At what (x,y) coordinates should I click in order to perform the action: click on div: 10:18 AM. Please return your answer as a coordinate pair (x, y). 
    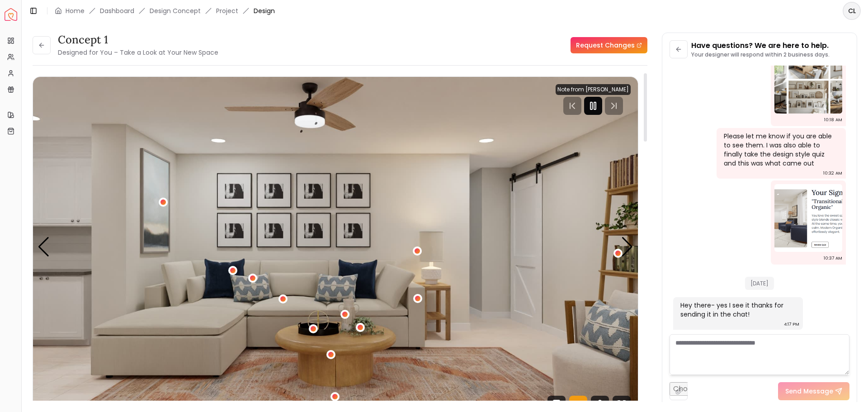
    Looking at the image, I should click on (833, 120).